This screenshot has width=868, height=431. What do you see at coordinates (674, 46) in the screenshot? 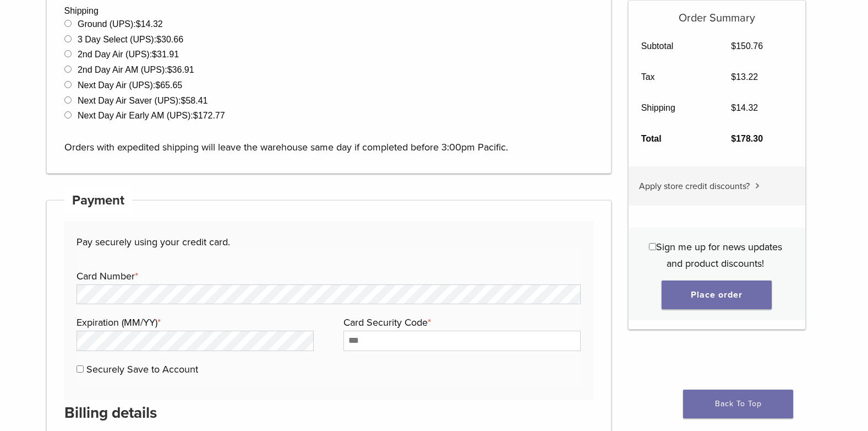
I see `th: Subtotal` at bounding box center [674, 46].